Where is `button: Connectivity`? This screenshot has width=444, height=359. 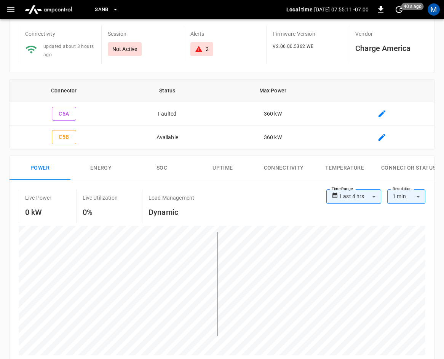 button: Connectivity is located at coordinates (284, 168).